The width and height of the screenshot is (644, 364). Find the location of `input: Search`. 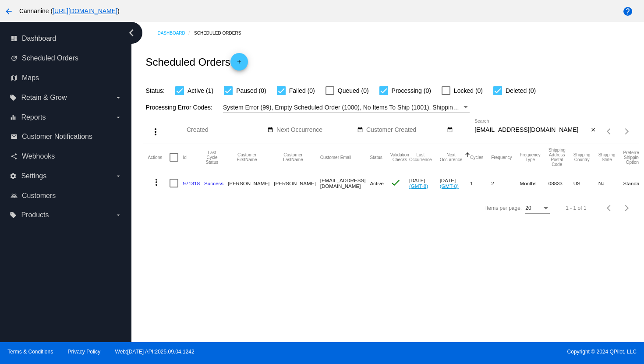

input: Search is located at coordinates (532, 130).